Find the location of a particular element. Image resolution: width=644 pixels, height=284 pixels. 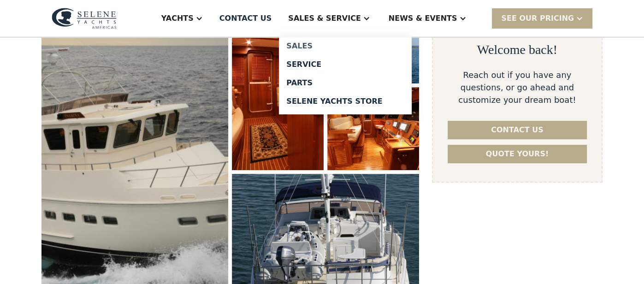

div: Service is located at coordinates (345, 65).